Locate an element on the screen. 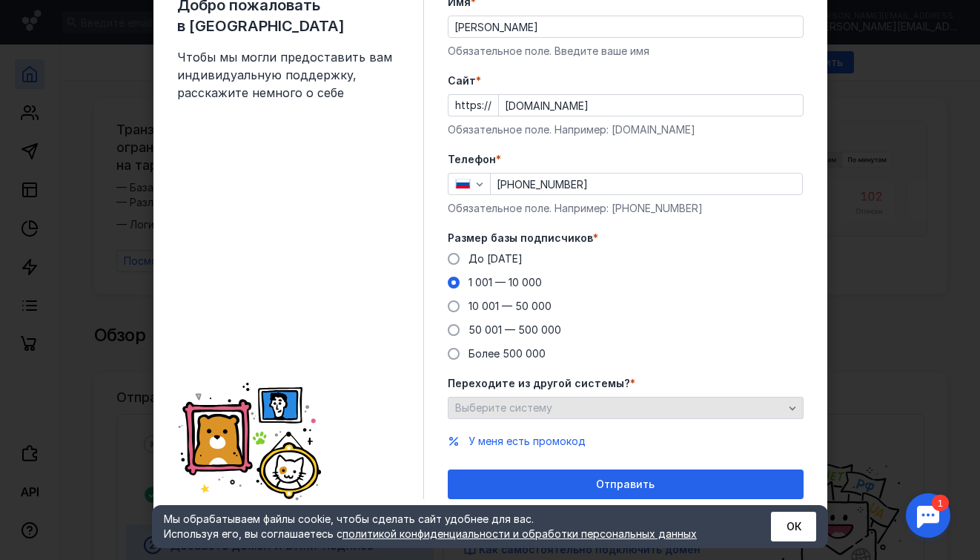 This screenshot has height=560, width=980. span: Переходите из другой системы? is located at coordinates (539, 384).